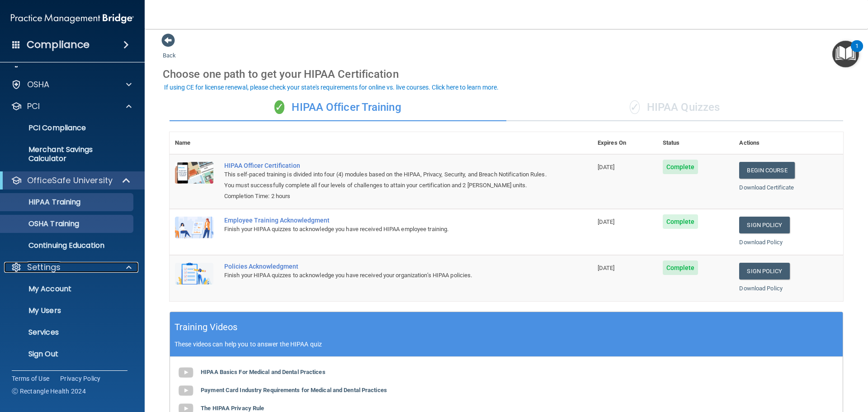 This screenshot has height=412, width=868. What do you see at coordinates (767, 170) in the screenshot?
I see `a: Begin Course` at bounding box center [767, 170].